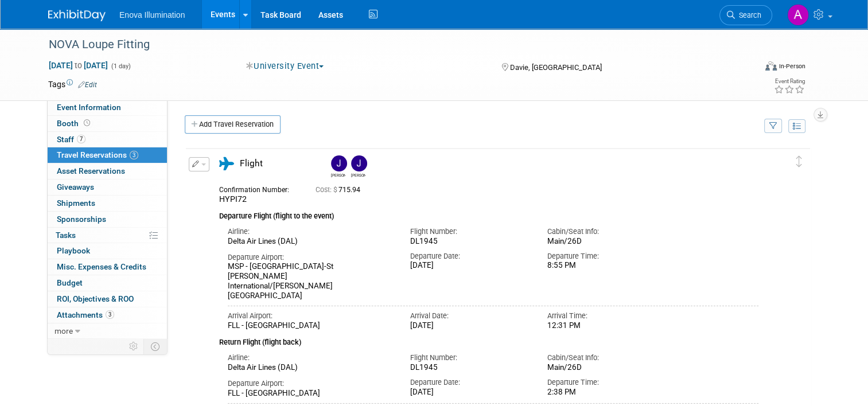 The width and height of the screenshot is (868, 406). I want to click on span: Search, so click(747, 15).